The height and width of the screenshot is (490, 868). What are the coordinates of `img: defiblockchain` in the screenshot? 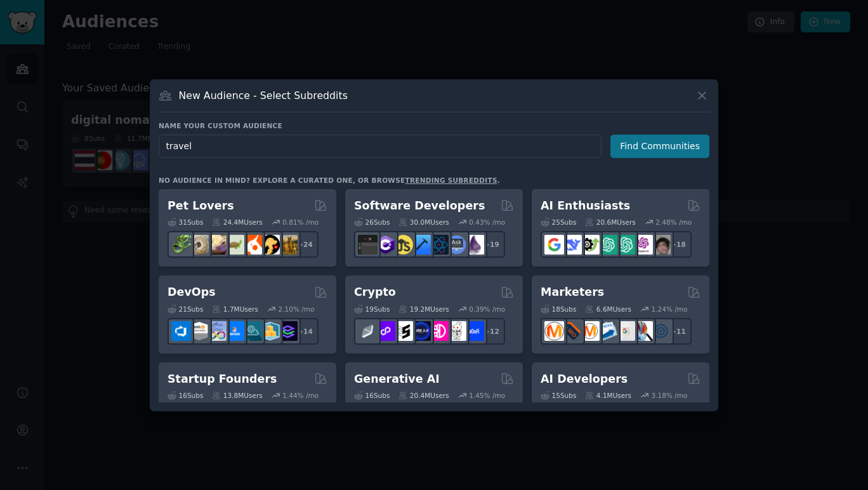 It's located at (438, 331).